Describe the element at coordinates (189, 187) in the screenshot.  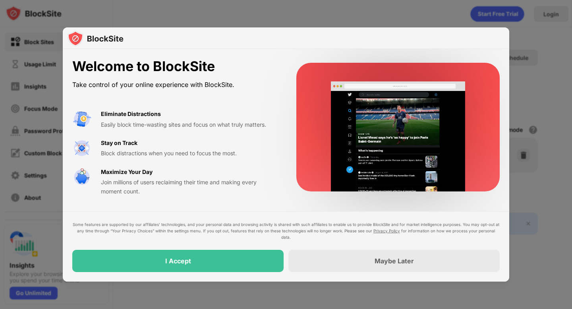
I see `div: Join millions of users reclaiming their time and making every moment count.` at that location.